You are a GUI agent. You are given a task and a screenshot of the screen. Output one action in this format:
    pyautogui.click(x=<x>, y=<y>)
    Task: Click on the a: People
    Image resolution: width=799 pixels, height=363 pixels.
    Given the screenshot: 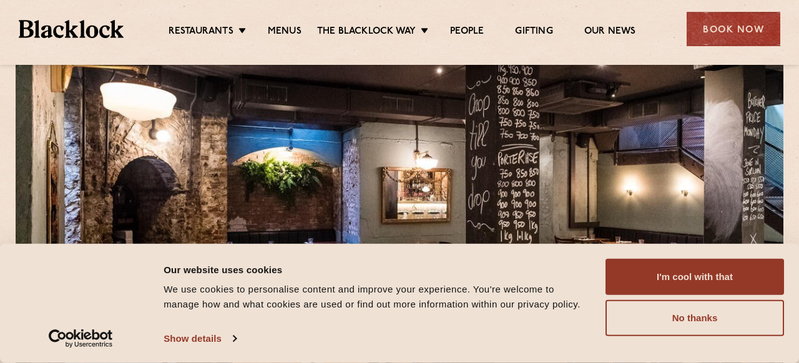 What is the action you would take?
    pyautogui.click(x=467, y=32)
    